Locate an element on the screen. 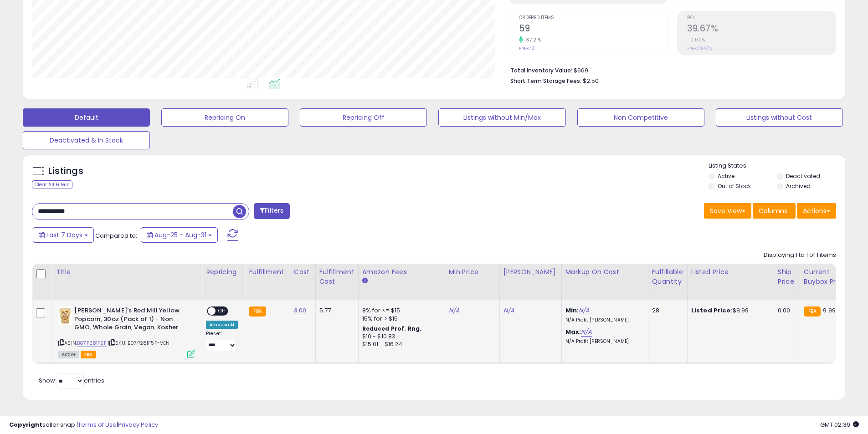 Image resolution: width=868 pixels, height=434 pixels. b: Min: is located at coordinates (572, 310).